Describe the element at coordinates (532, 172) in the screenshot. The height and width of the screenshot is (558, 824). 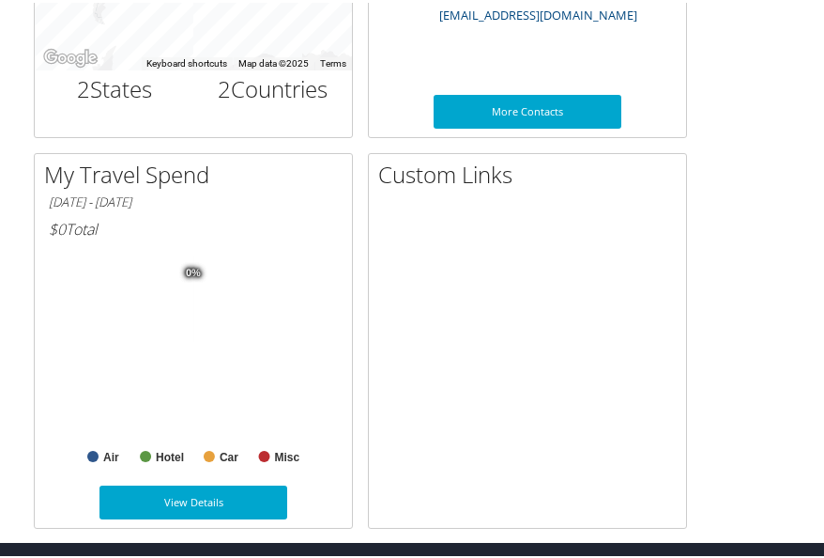
I see `h2: Custom Links` at that location.